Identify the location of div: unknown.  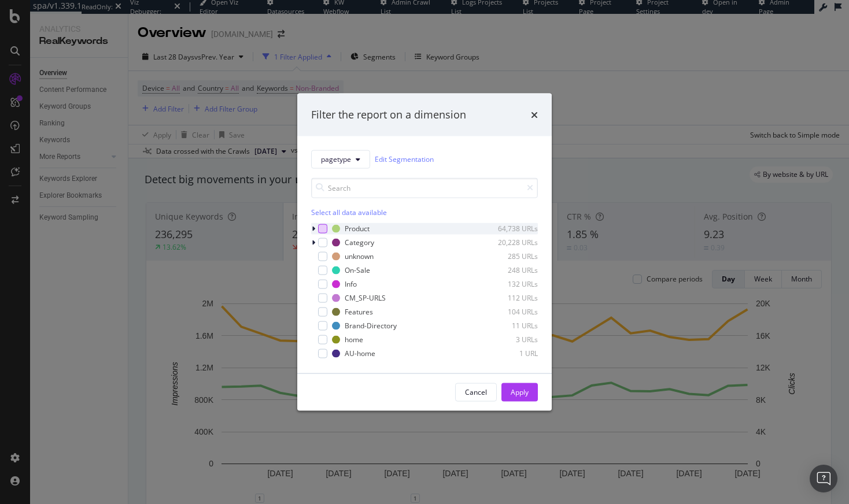
(359, 256).